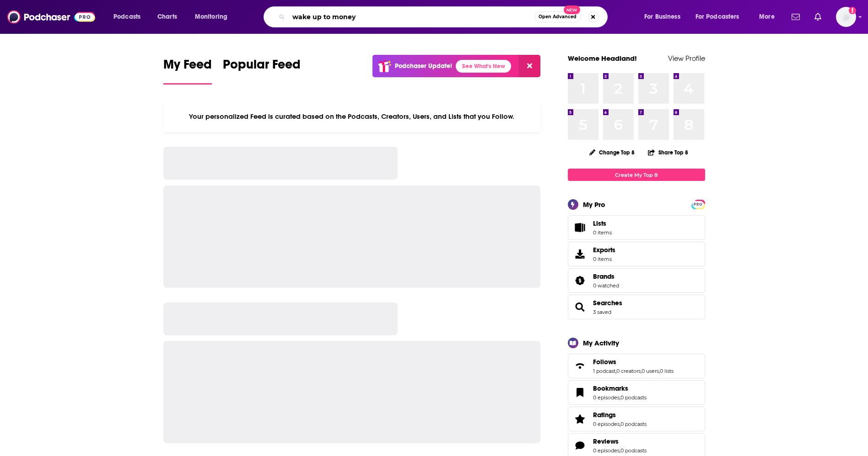 This screenshot has width=868, height=456. Describe the element at coordinates (601, 343) in the screenshot. I see `div: My Activity` at that location.